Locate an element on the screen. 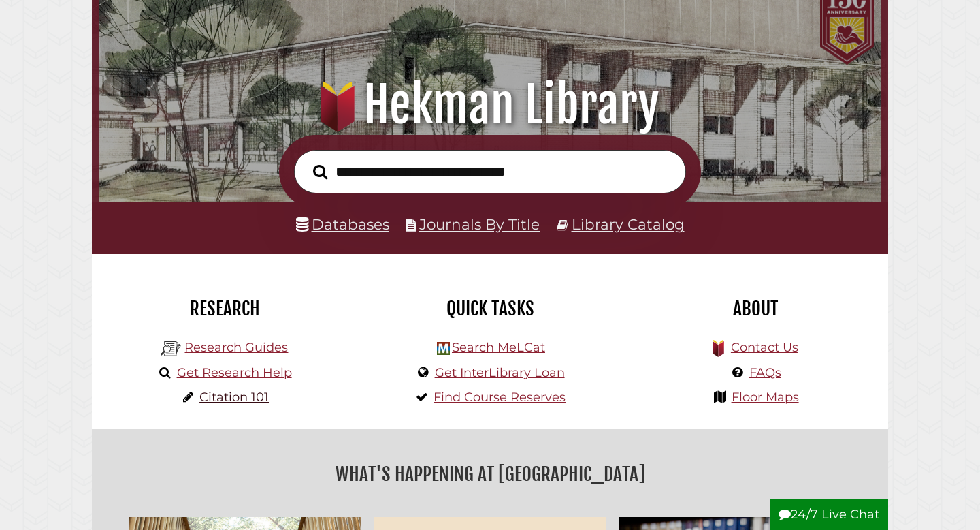  a: Contact Us is located at coordinates (764, 347).